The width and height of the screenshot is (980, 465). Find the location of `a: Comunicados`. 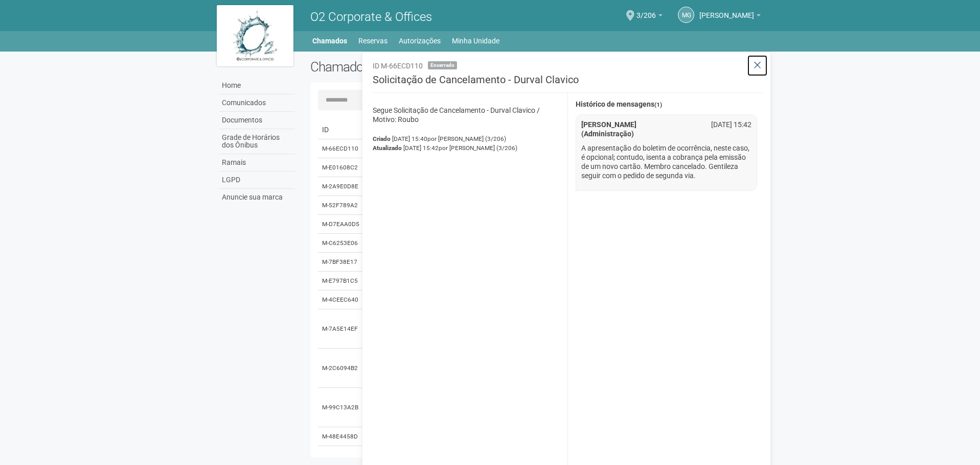

a: Comunicados is located at coordinates (257, 103).